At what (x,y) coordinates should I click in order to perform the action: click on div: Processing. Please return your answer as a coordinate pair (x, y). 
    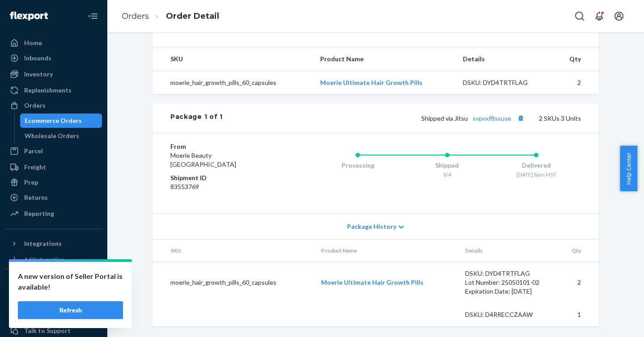
    Looking at the image, I should click on (358, 165).